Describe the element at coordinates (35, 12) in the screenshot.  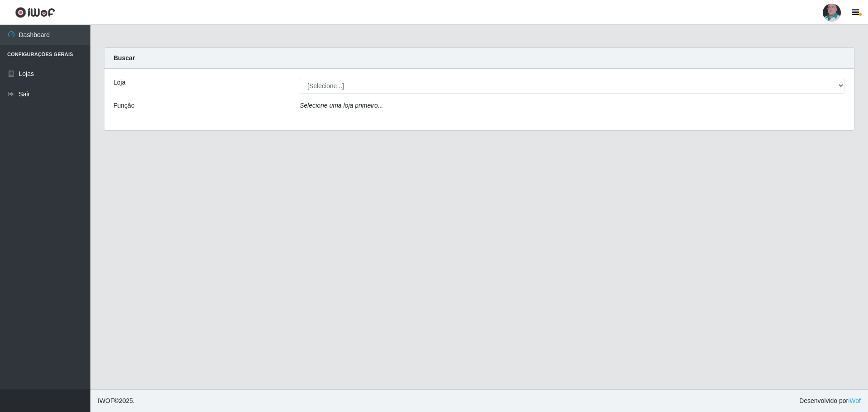
I see `img: CoreUI Logo` at that location.